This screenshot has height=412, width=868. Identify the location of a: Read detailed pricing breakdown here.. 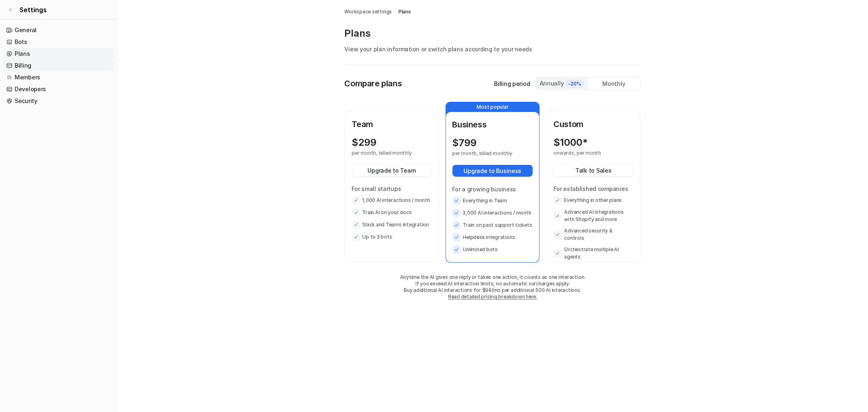
(493, 297).